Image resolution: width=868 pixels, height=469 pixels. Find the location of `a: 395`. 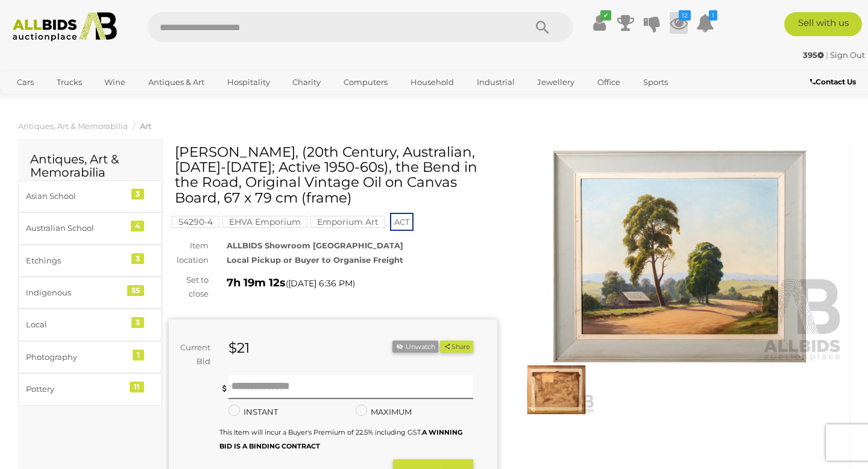

a: 395 is located at coordinates (814, 54).